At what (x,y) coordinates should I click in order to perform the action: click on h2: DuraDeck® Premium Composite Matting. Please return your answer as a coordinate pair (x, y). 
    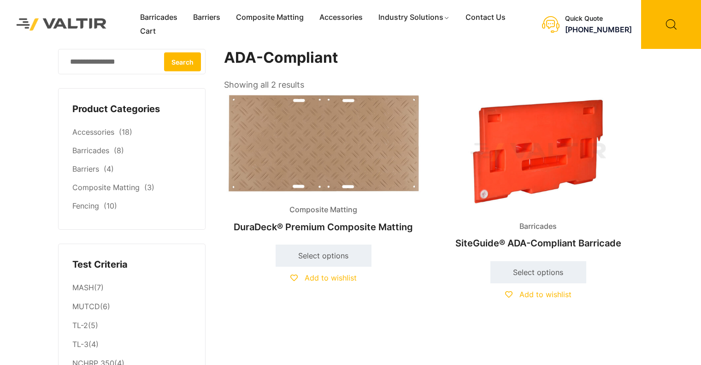
    Looking at the image, I should click on (324, 227).